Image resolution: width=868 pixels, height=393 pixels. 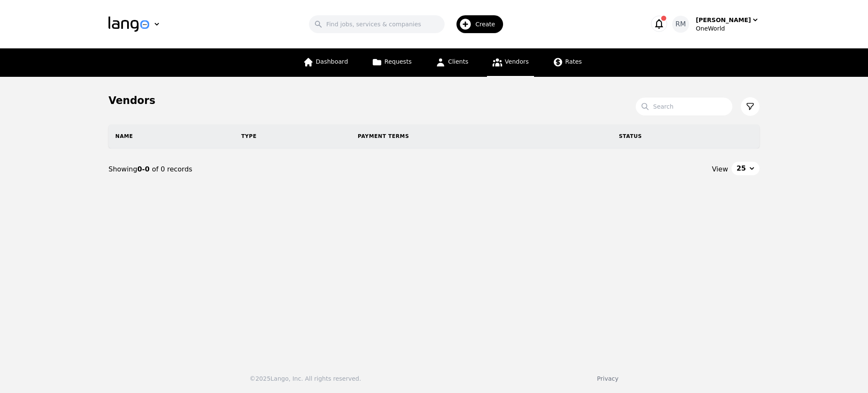 I want to click on img: Logo, so click(x=129, y=24).